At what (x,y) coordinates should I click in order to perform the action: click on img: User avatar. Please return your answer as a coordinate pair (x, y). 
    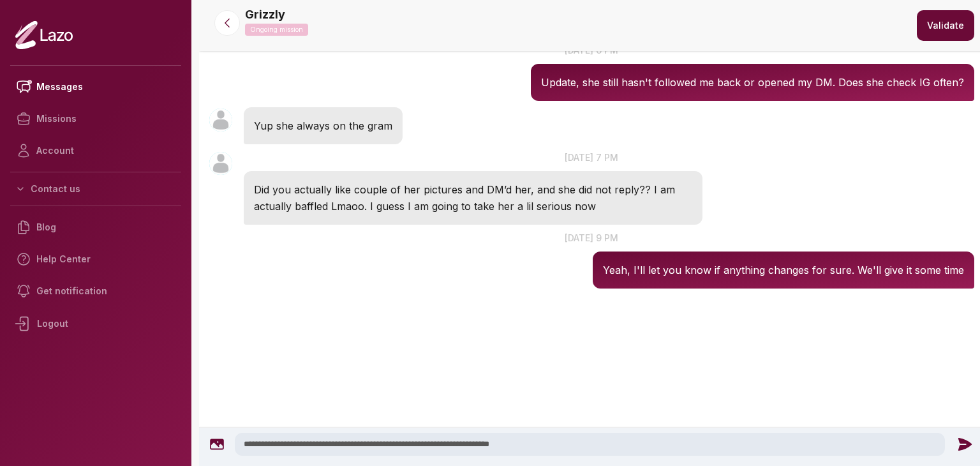
    Looking at the image, I should click on (221, 120).